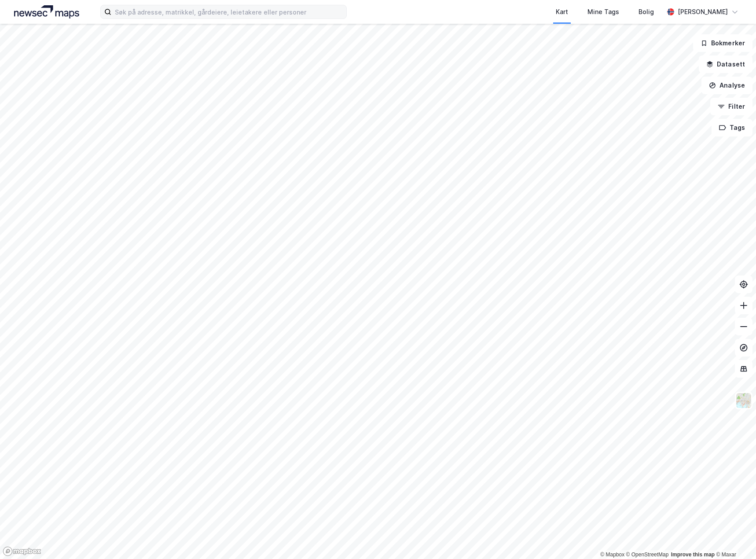 The height and width of the screenshot is (559, 756). What do you see at coordinates (47, 12) in the screenshot?
I see `img: logo.a4113a55bc3d86da70a041830d287a7e.svg` at bounding box center [47, 12].